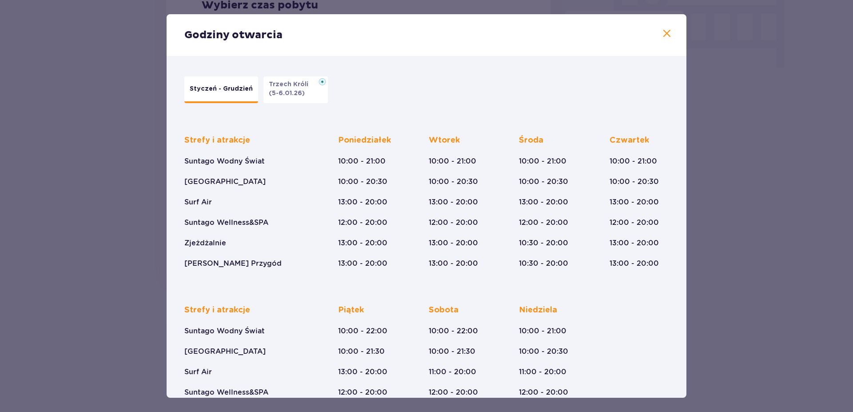 This screenshot has height=412, width=853. Describe the element at coordinates (221, 89) in the screenshot. I see `p: Styczeń - Grudzień` at that location.